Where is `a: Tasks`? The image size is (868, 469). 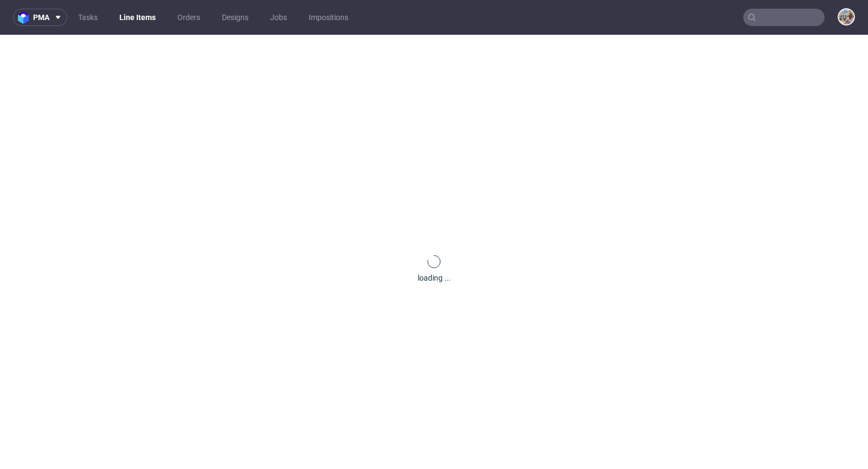 a: Tasks is located at coordinates (88, 18).